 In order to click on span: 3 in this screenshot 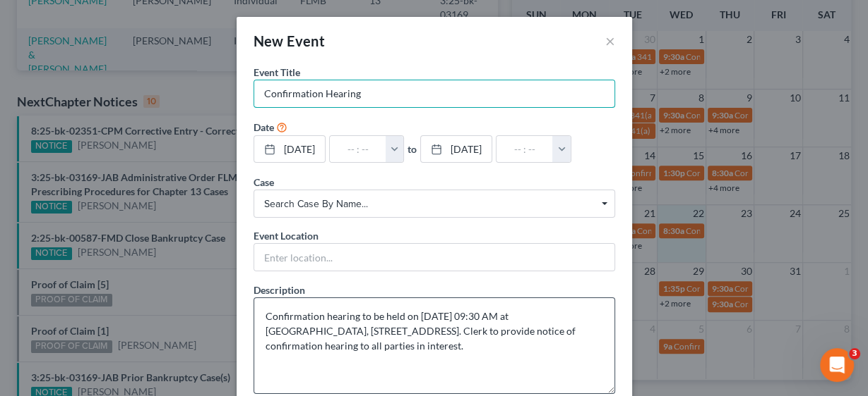, I will do `click(855, 354)`.